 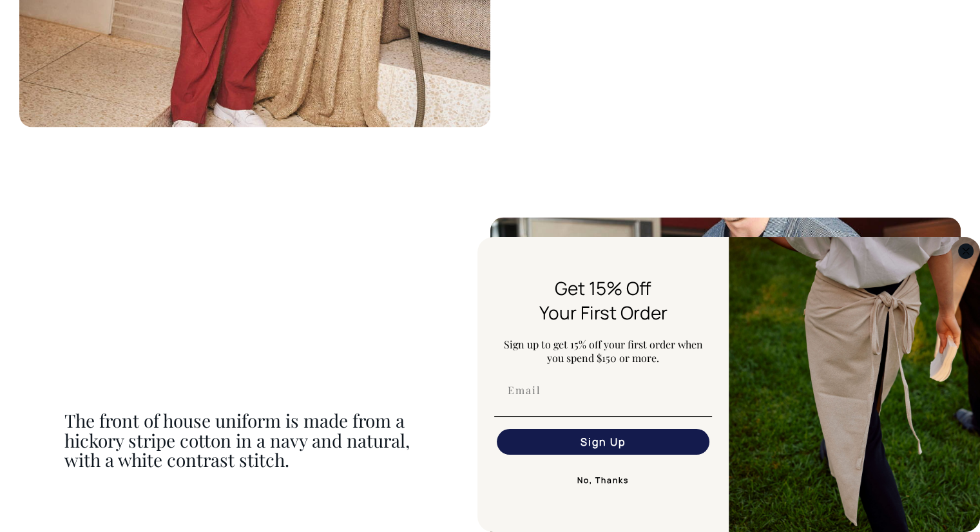 I want to click on input: Email, so click(x=603, y=391).